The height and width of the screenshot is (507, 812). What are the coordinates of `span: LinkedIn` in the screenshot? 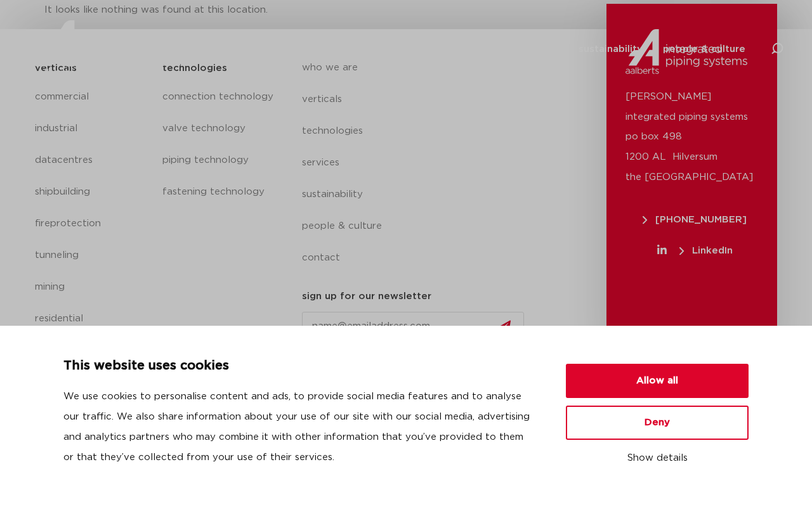 It's located at (705, 251).